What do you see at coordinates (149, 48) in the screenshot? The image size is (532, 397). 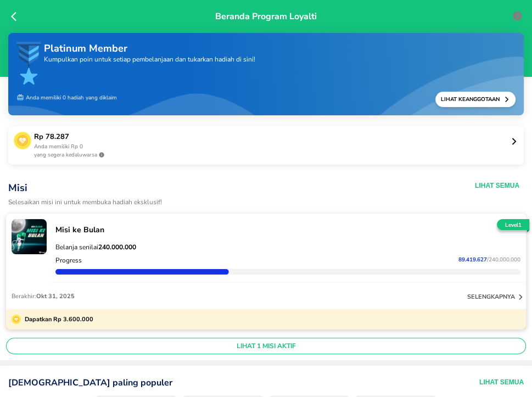 I see `p: Platinum Member` at bounding box center [149, 48].